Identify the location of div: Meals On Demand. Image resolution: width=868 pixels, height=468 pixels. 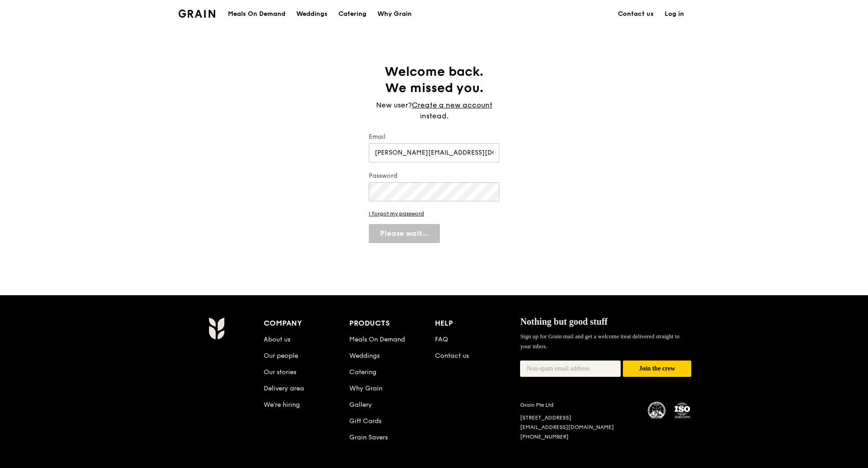
(256, 14).